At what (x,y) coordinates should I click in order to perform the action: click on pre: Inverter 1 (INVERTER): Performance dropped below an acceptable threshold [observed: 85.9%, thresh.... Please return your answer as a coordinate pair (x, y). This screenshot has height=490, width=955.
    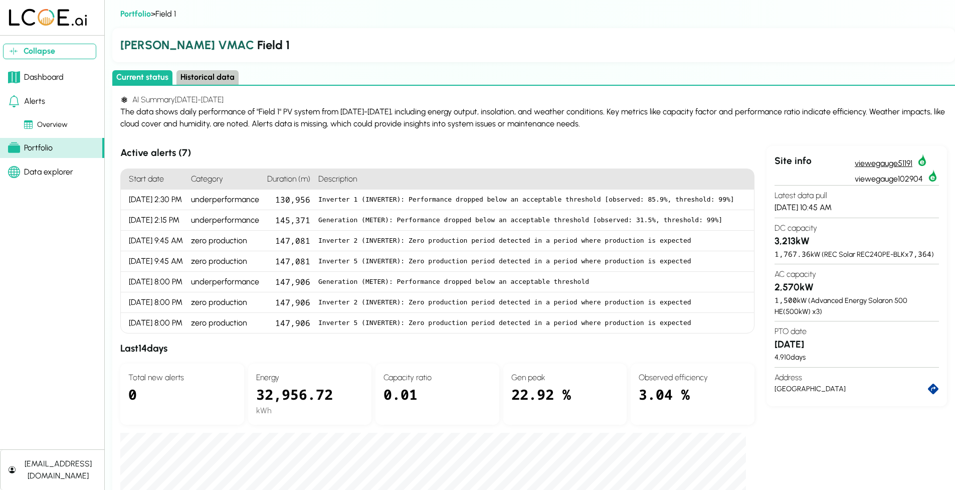
    Looking at the image, I should click on (532, 199).